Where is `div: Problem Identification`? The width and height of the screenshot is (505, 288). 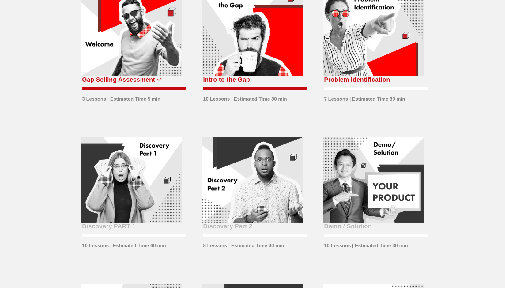 div: Problem Identification is located at coordinates (357, 80).